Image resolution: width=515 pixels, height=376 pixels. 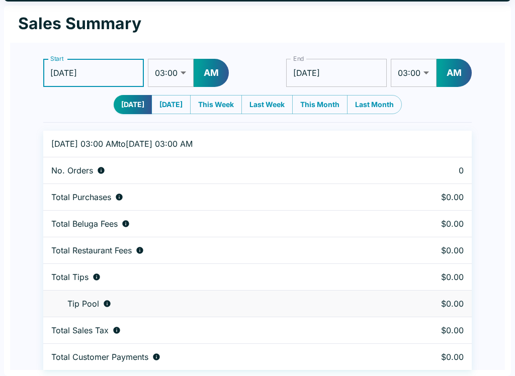 I want to click on div: Combined individual and pooled tips, so click(x=215, y=277).